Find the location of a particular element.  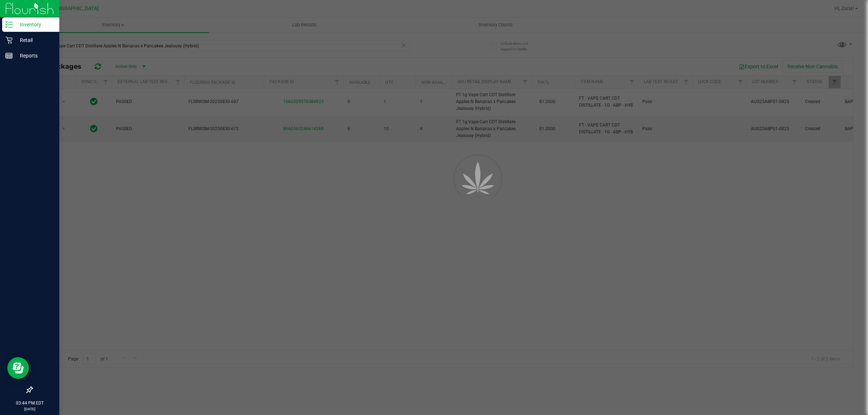

p: 03:44 PM EDT is located at coordinates (30, 403).